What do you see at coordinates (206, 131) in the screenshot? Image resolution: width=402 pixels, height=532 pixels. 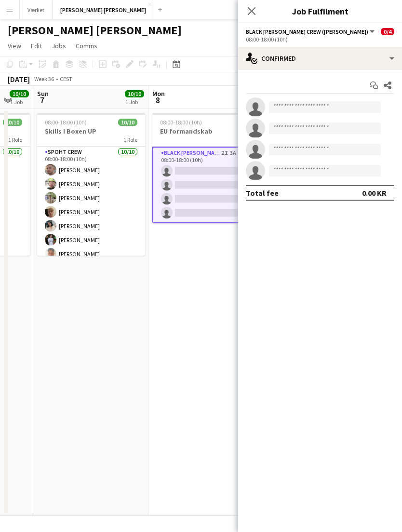 I see `h3: EU formandskab` at bounding box center [206, 131].